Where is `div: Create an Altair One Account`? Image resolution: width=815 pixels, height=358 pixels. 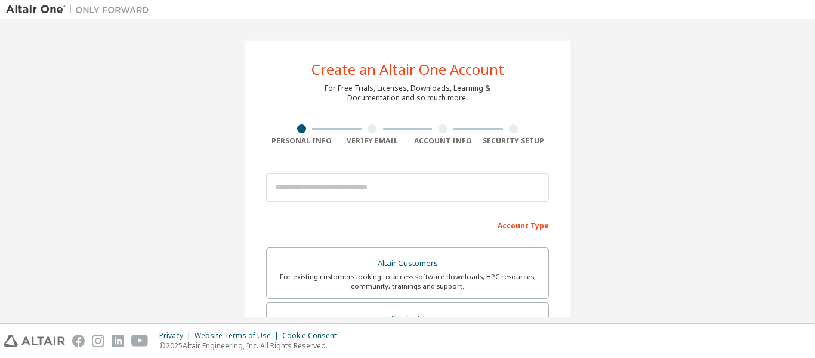 div: Create an Altair One Account is located at coordinates (408, 69).